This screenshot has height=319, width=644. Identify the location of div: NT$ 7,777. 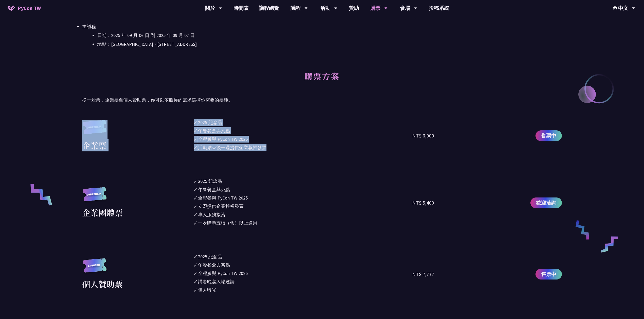
(423, 274).